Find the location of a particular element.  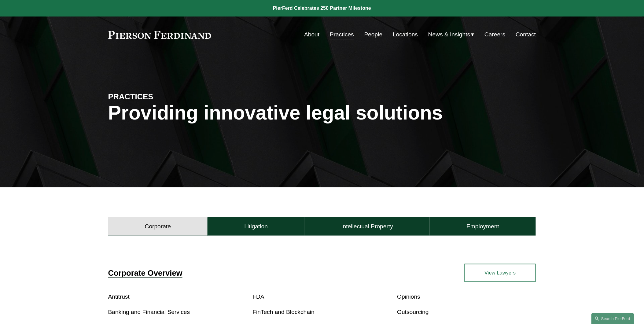

a: FDA is located at coordinates (259, 296).